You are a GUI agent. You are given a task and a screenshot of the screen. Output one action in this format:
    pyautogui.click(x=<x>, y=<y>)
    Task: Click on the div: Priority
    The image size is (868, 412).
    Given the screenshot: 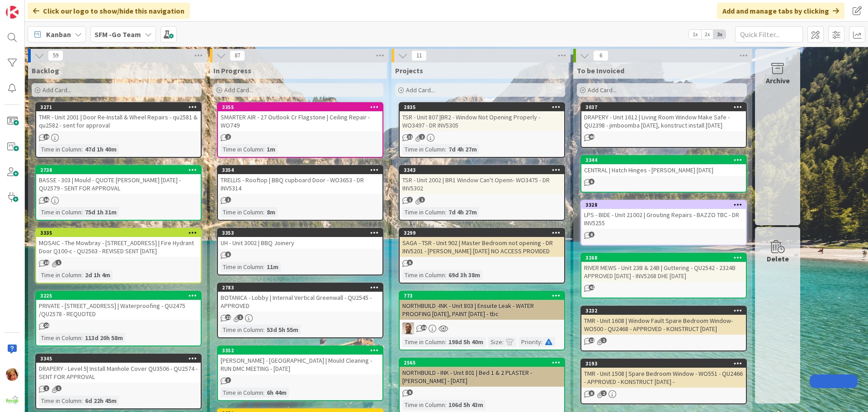 What is the action you would take?
    pyautogui.click(x=530, y=342)
    